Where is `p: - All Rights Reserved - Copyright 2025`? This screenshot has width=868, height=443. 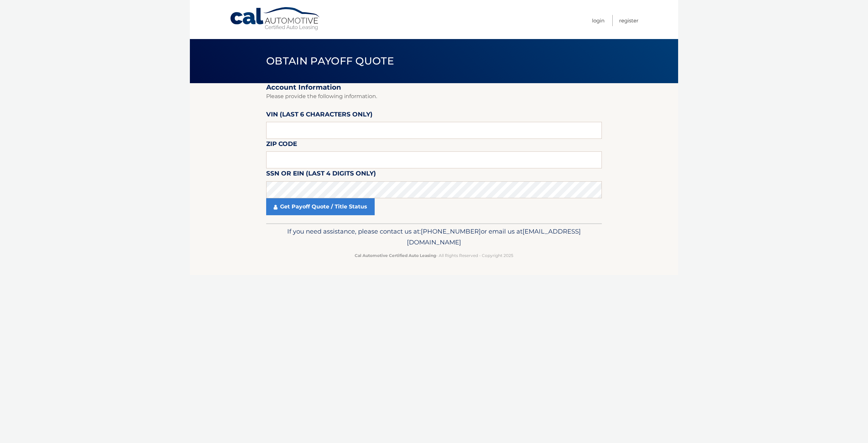 p: - All Rights Reserved - Copyright 2025 is located at coordinates (434, 255).